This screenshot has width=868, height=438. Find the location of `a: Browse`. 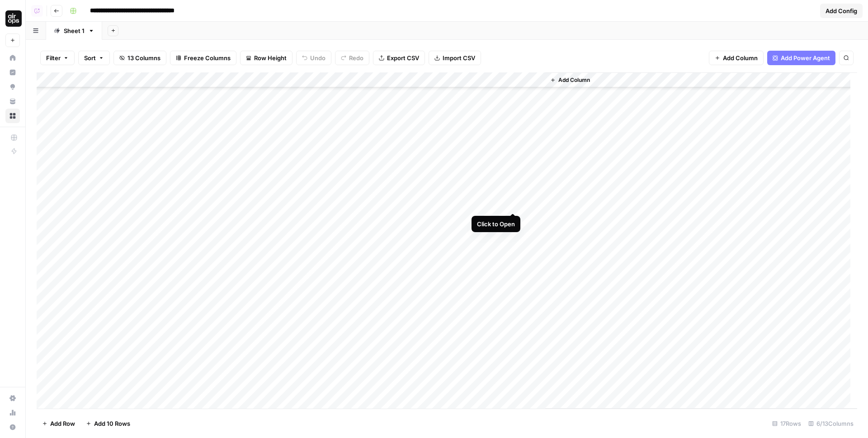

a: Browse is located at coordinates (13, 116).